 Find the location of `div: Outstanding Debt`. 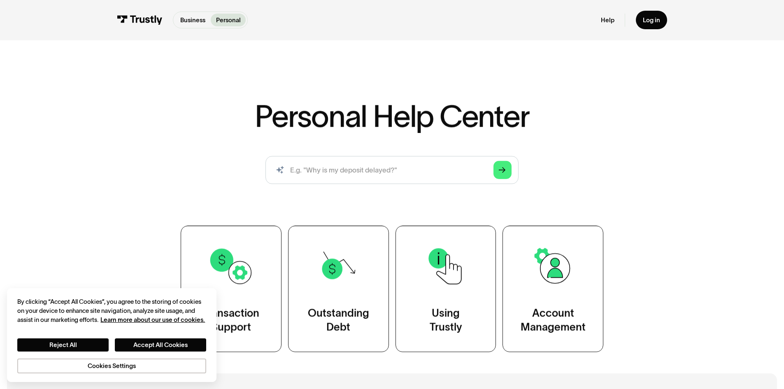

div: Outstanding Debt is located at coordinates (338, 321).